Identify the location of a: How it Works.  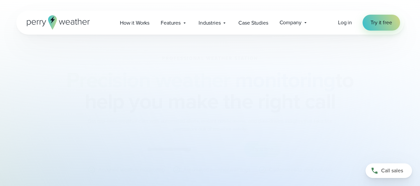
(135, 23).